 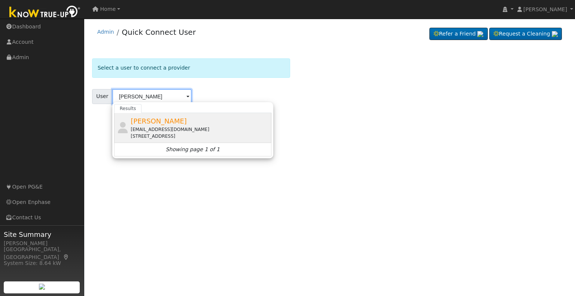 What do you see at coordinates (102, 97) in the screenshot?
I see `span: User` at bounding box center [102, 97].